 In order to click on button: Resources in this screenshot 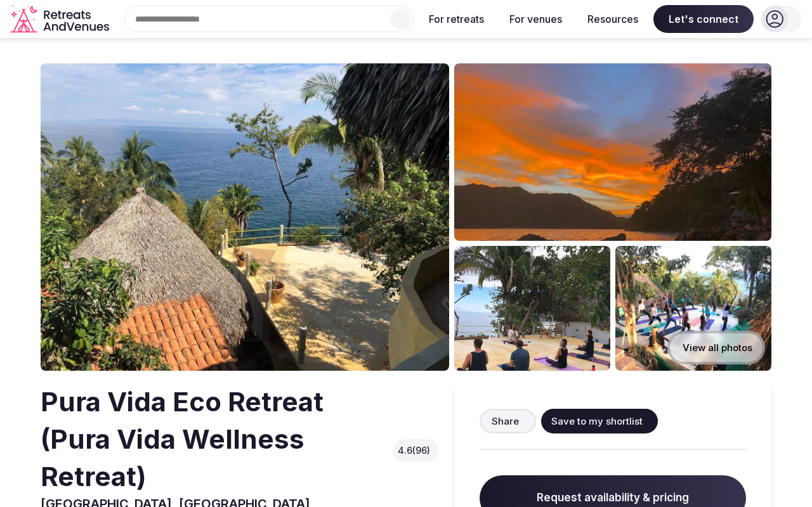, I will do `click(613, 19)`.